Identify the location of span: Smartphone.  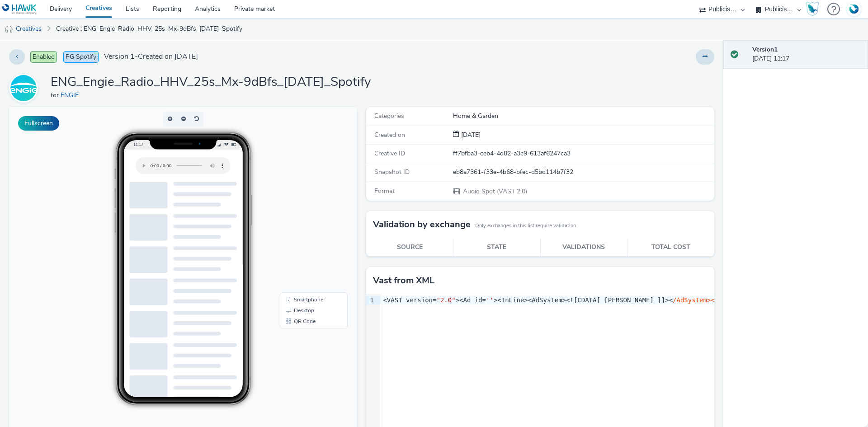
(300, 192).